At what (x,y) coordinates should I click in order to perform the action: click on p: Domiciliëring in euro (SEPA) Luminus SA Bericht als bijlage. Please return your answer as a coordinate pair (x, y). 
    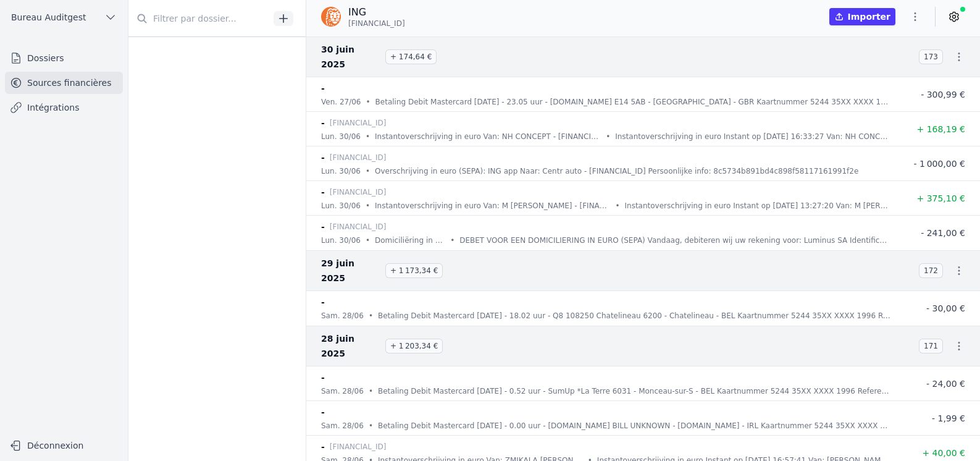
    Looking at the image, I should click on (410, 240).